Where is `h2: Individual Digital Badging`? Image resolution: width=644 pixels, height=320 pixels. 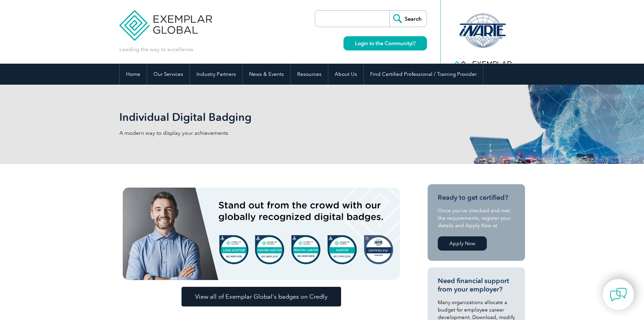
h2: Individual Digital Badging is located at coordinates (261, 117).